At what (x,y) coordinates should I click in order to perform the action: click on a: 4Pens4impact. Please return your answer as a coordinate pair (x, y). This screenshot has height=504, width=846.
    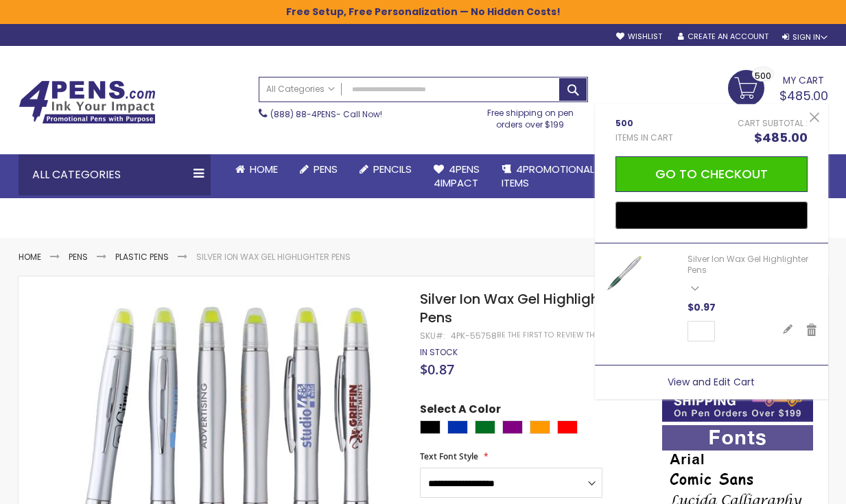
    Looking at the image, I should click on (456, 176).